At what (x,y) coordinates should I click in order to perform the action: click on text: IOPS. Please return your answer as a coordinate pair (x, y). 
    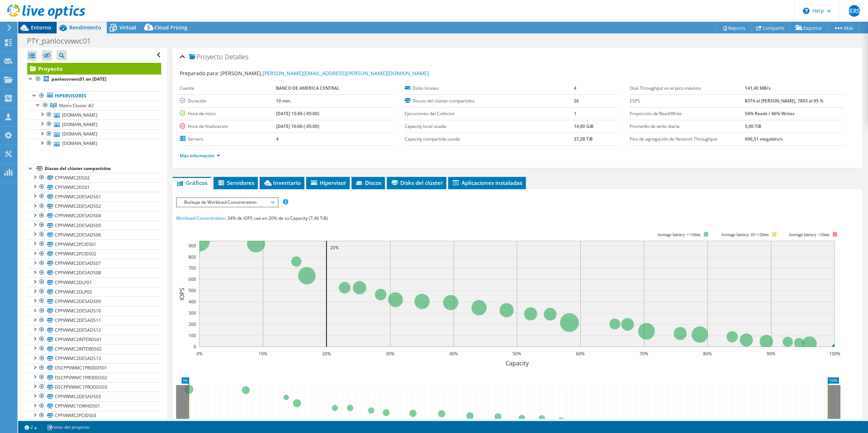
    Looking at the image, I should click on (182, 294).